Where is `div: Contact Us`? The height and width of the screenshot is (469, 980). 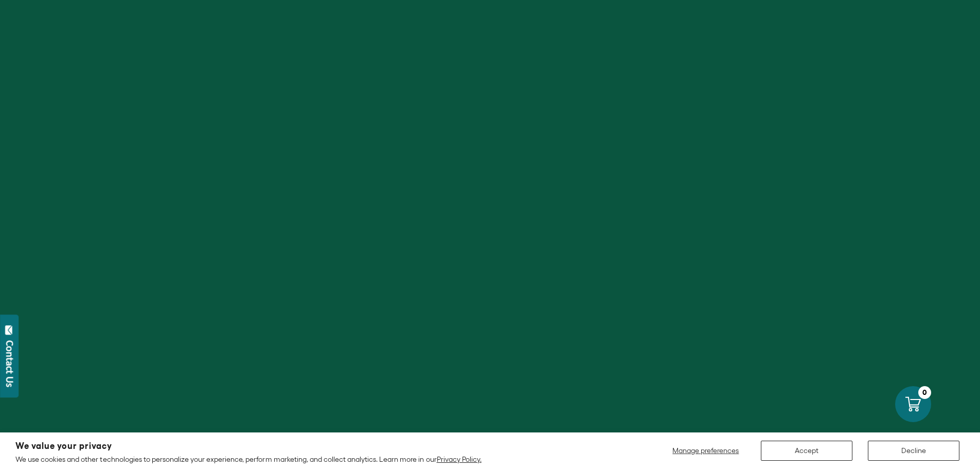
div: Contact Us is located at coordinates (10, 363).